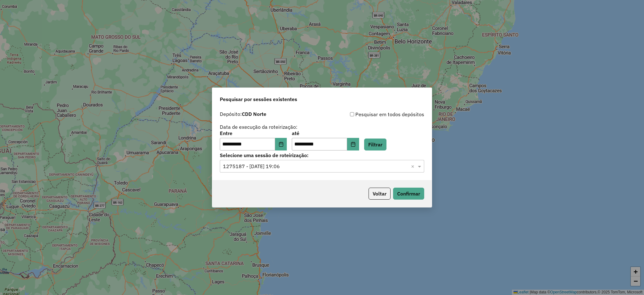  I want to click on label: Depósito:, so click(243, 114).